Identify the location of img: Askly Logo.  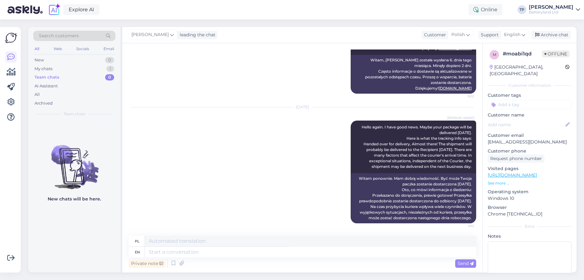
(11, 38).